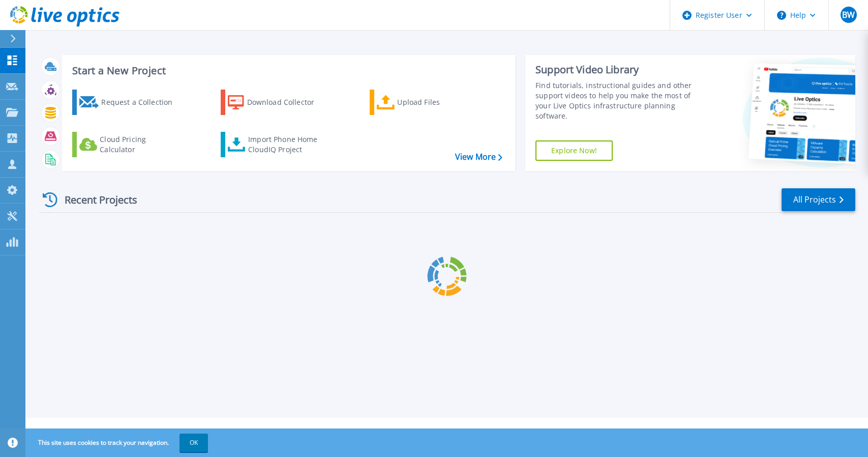  What do you see at coordinates (288, 144) in the screenshot?
I see `div: Import Phone Home CloudIQ Project` at bounding box center [288, 144].